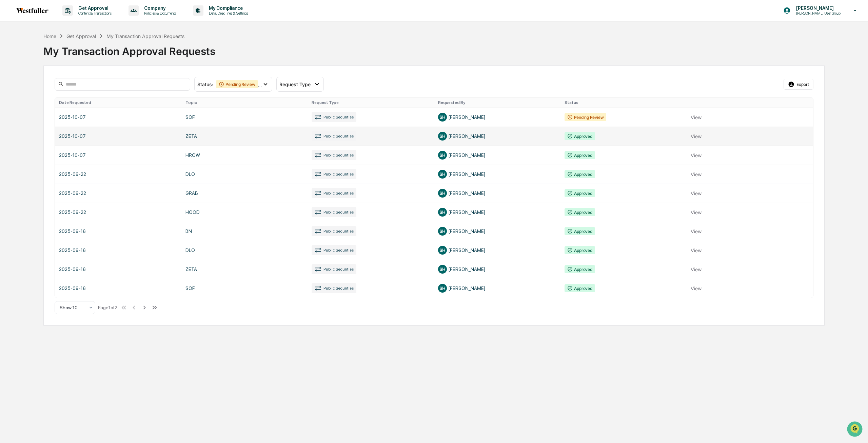 This screenshot has height=443, width=868. What do you see at coordinates (237, 84) in the screenshot?
I see `div: Pending Review` at bounding box center [237, 84].